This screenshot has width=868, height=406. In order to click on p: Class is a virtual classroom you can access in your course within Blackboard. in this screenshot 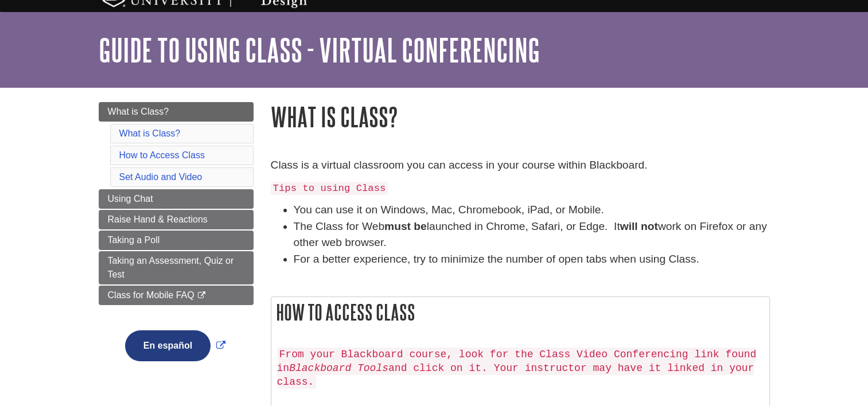, I will do `click(520, 166)`.